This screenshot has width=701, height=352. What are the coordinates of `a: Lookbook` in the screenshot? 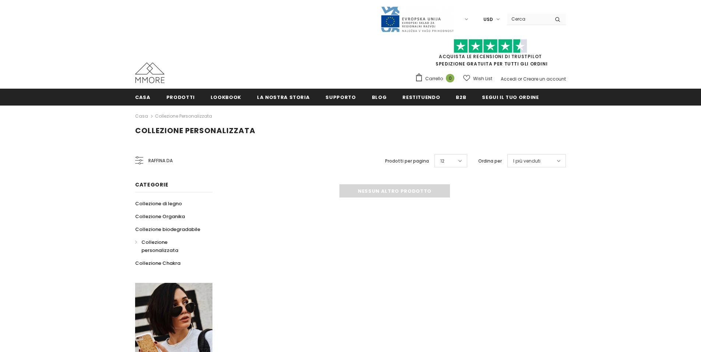 It's located at (226, 97).